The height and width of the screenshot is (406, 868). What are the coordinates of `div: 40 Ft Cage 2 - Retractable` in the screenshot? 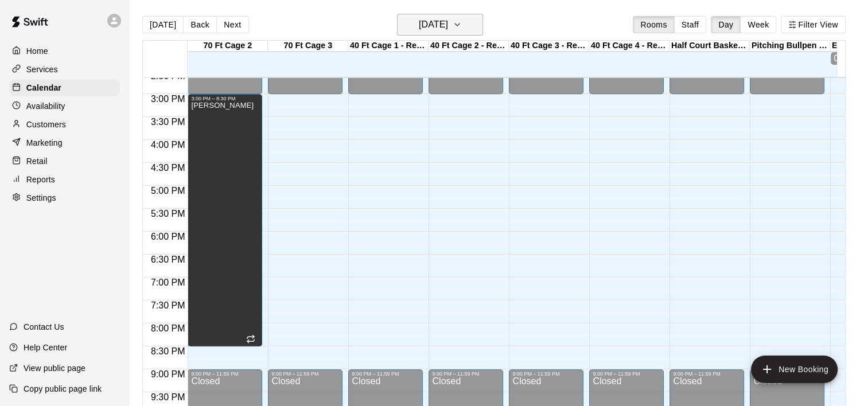 It's located at (469, 46).